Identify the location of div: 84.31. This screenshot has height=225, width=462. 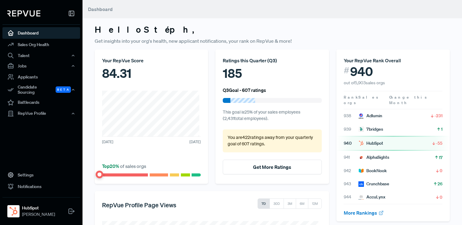
(151, 73).